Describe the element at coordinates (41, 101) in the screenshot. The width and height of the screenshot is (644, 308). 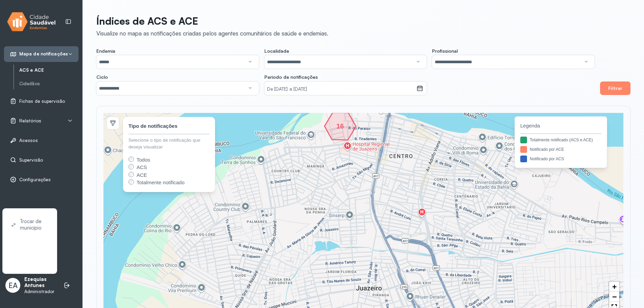
I see `a: Fichas de supervisão` at that location.